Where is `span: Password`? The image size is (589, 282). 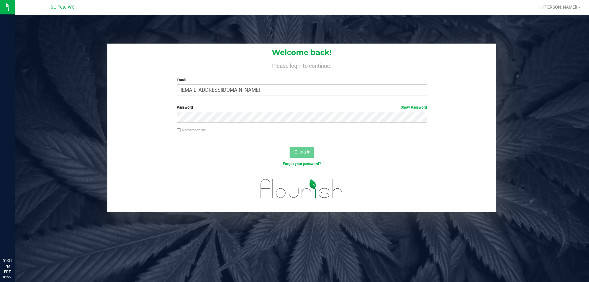 span: Password is located at coordinates (185, 107).